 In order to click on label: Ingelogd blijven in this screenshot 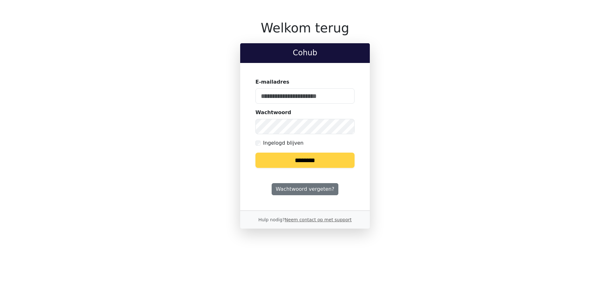, I will do `click(283, 143)`.